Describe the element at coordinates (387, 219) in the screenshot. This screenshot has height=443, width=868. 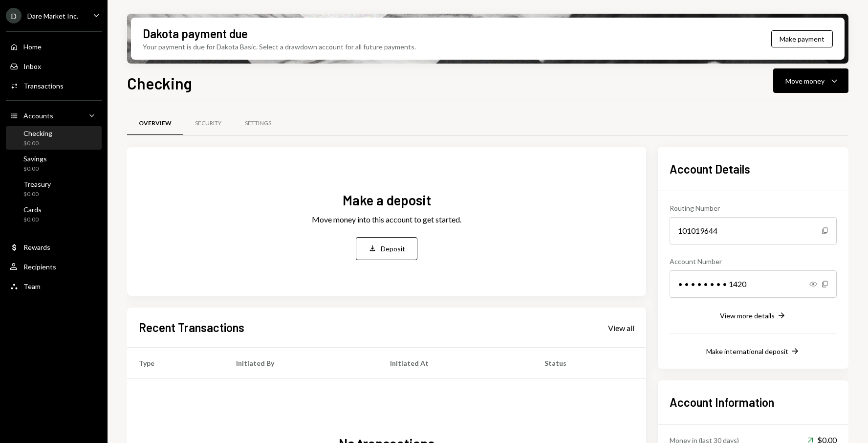
I see `div: Move money into this account to get started.` at that location.